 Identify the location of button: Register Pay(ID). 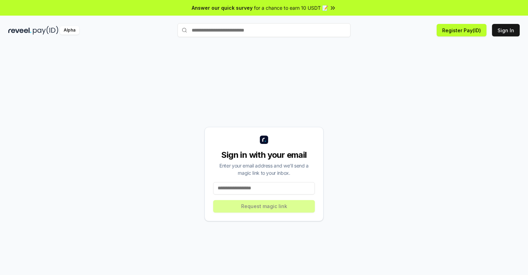
(462, 30).